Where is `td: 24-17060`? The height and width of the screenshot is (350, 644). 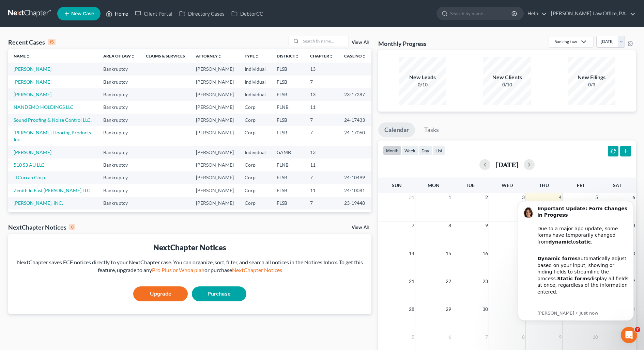 td: 24-17060 is located at coordinates (355, 136).